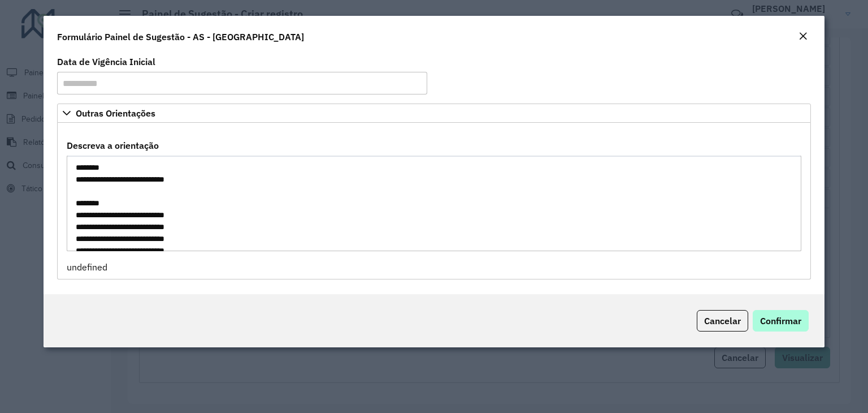 Image resolution: width=868 pixels, height=413 pixels. Describe the element at coordinates (781, 321) in the screenshot. I see `span: Confirmar` at that location.